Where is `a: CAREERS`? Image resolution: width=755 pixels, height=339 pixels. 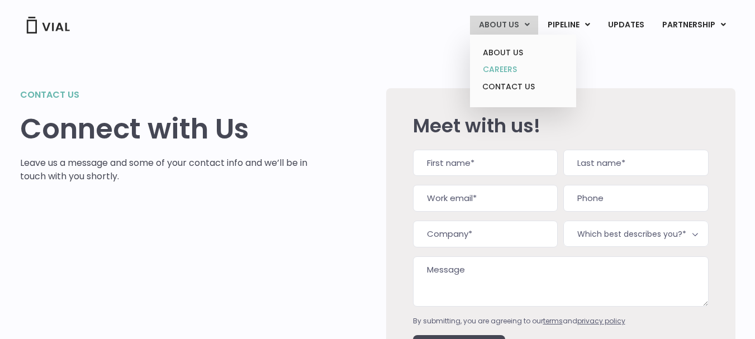
a: CAREERS is located at coordinates (522, 69).